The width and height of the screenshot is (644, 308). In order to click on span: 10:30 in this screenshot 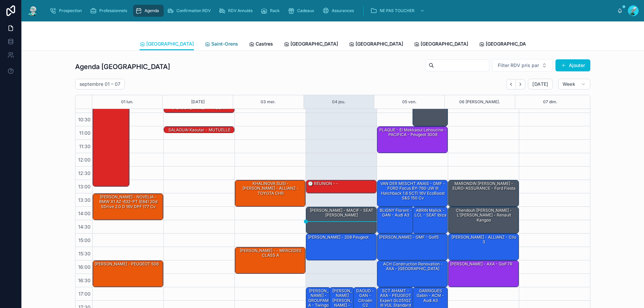, I will do `click(84, 119)`.